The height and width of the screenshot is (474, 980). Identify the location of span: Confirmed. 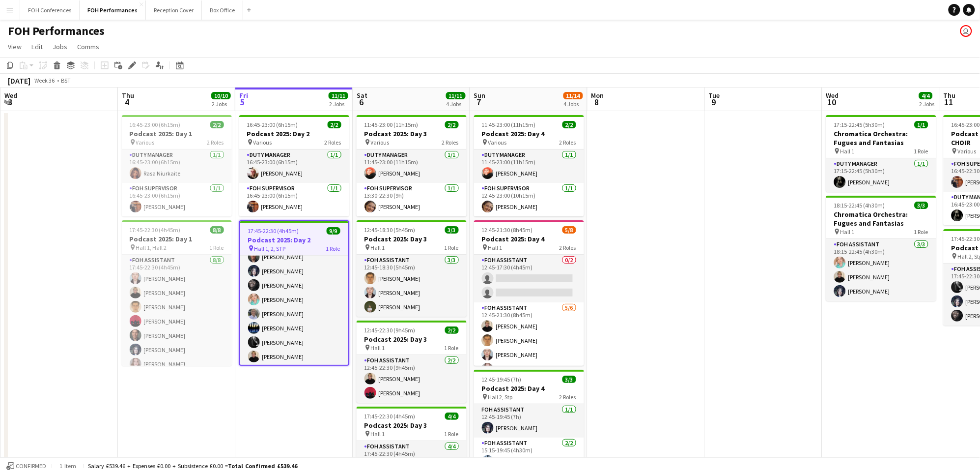
(31, 466).